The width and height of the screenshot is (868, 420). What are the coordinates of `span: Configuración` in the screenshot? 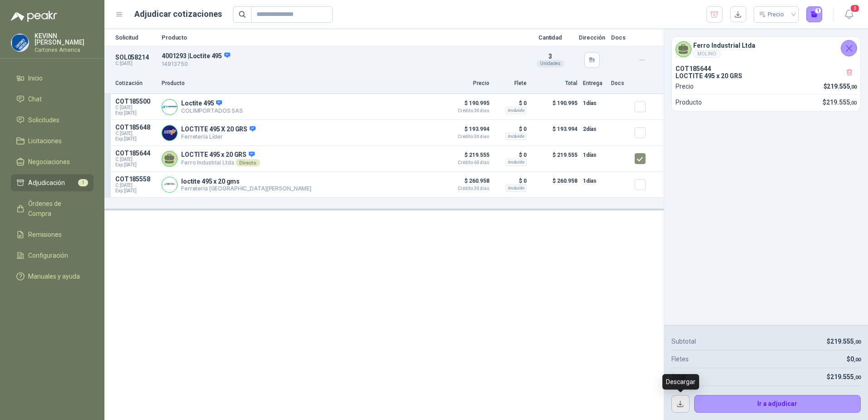 It's located at (48, 255).